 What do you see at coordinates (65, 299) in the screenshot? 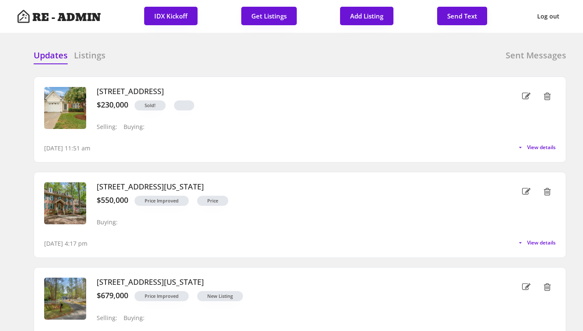
I see `img: 20250409202501095101000000-o.jpg` at bounding box center [65, 299].